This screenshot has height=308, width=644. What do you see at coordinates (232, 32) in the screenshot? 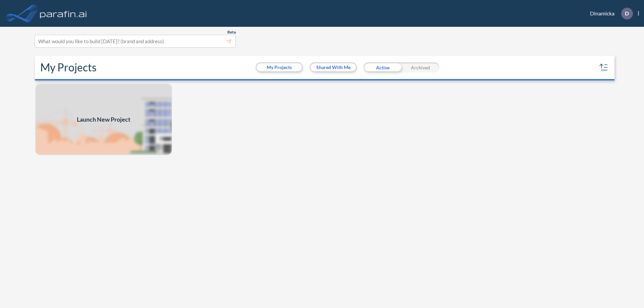
I see `span: Beta` at bounding box center [232, 32].